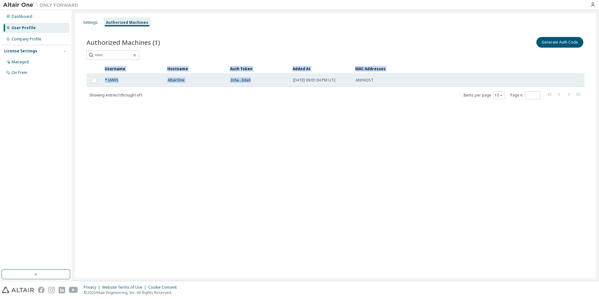 The height and width of the screenshot is (299, 599). Describe the element at coordinates (134, 69) in the screenshot. I see `div: Username` at that location.